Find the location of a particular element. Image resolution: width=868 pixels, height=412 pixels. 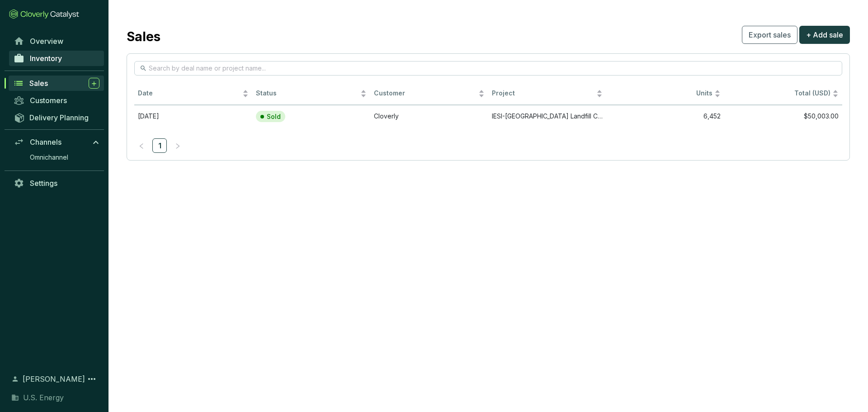

span: U.S. Energy is located at coordinates (43, 398).